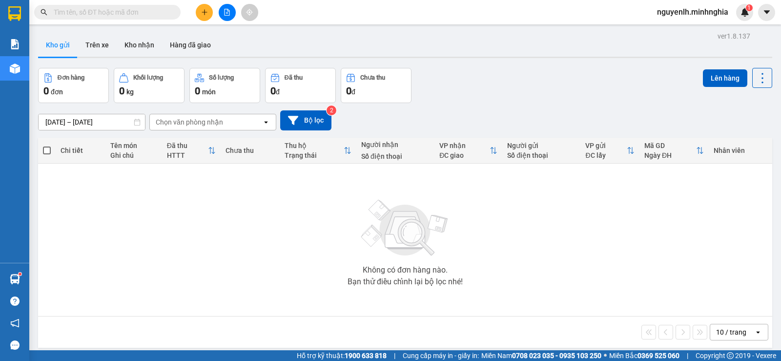  What do you see at coordinates (331, 110) in the screenshot?
I see `sup: 2` at bounding box center [331, 110].